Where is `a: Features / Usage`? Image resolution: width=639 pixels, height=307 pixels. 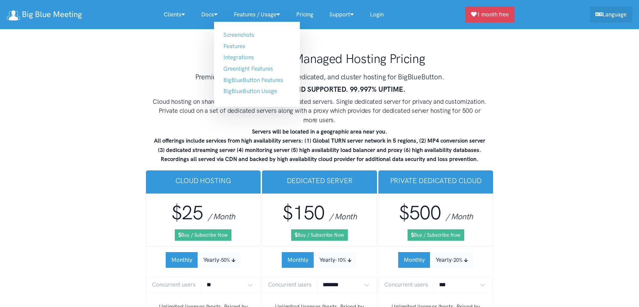
a: Features / Usage is located at coordinates (257, 14).